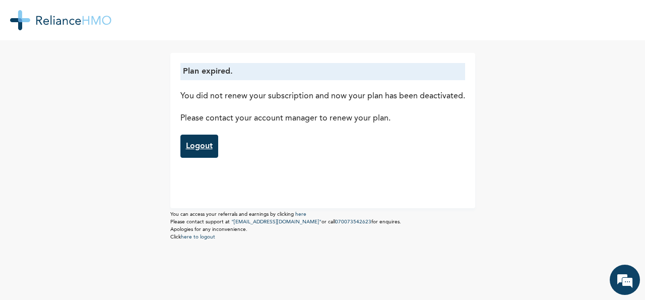 This screenshot has height=300, width=645. Describe the element at coordinates (98, 231) in the screenshot. I see `textarea: Type your message and hit 'Enter'` at that location.